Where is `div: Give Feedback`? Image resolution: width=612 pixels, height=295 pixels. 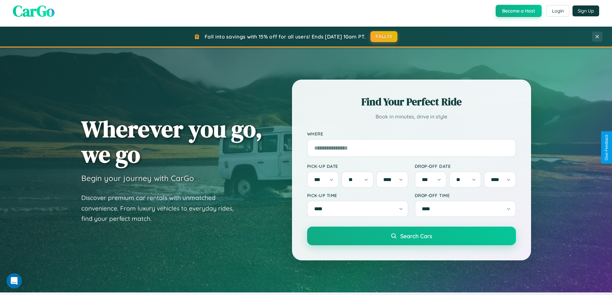
div: Give Feedback is located at coordinates (606, 147).